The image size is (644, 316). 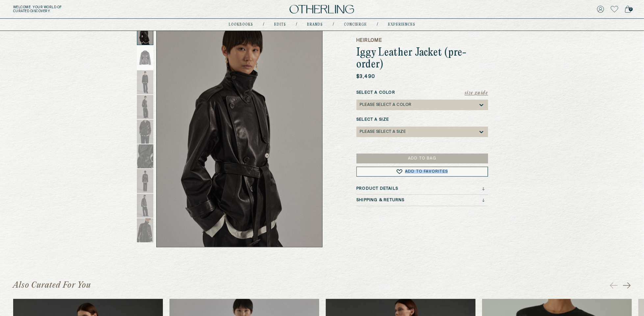 What do you see at coordinates (380, 201) in the screenshot?
I see `h3: Shipping & Returns` at bounding box center [380, 201].